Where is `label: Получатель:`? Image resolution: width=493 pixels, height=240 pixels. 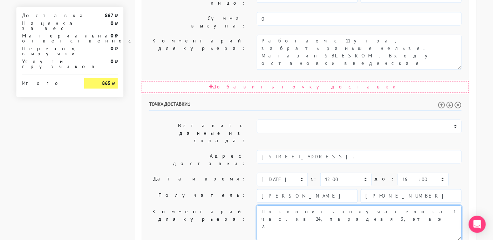 label: Получатель: is located at coordinates (198, 196).